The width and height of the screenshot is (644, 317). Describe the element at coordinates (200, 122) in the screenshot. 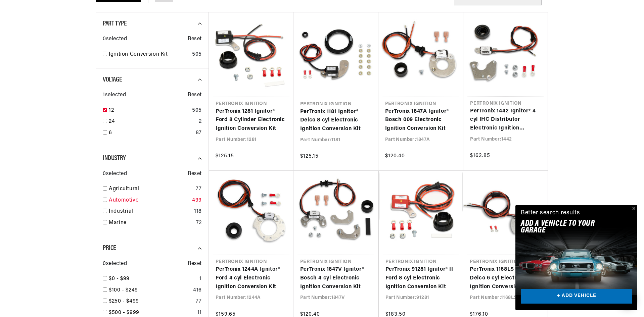

I see `div: 2` at that location.